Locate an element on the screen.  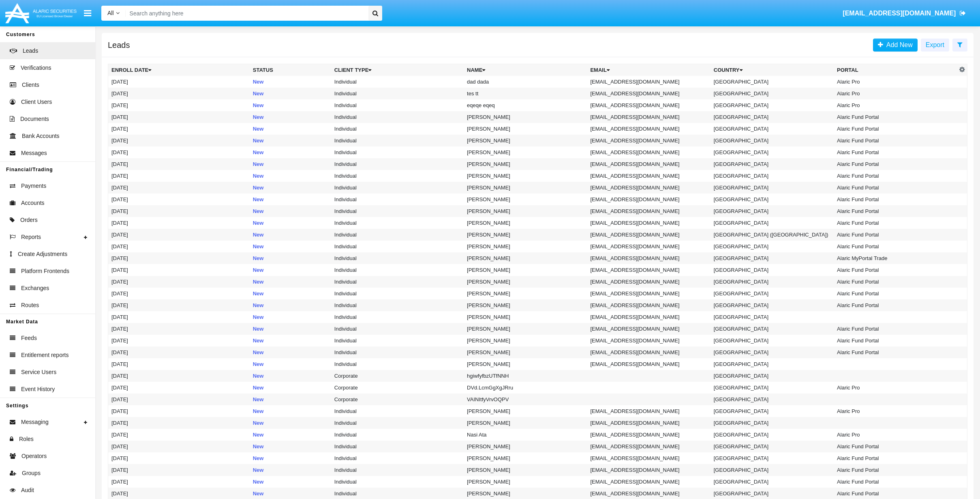
span: Create Adjustments is located at coordinates (43, 253).